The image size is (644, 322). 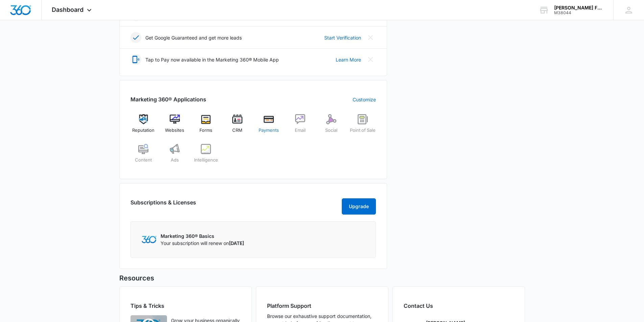 I want to click on h5: Resources, so click(x=322, y=278).